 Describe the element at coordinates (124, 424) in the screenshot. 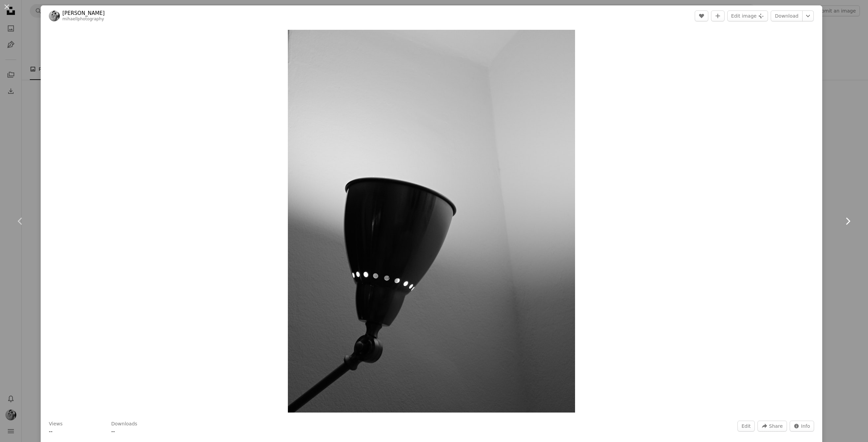

I see `h3: Downloads` at that location.